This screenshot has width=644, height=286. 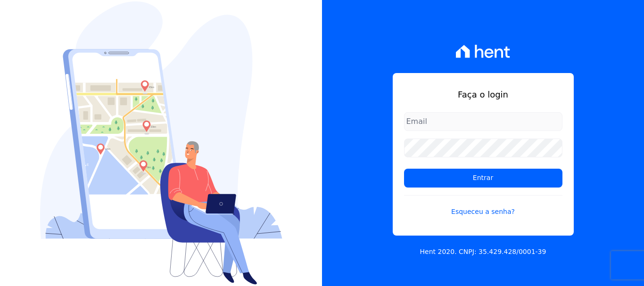 What do you see at coordinates (483, 94) in the screenshot?
I see `h1: Faça o login` at bounding box center [483, 94].